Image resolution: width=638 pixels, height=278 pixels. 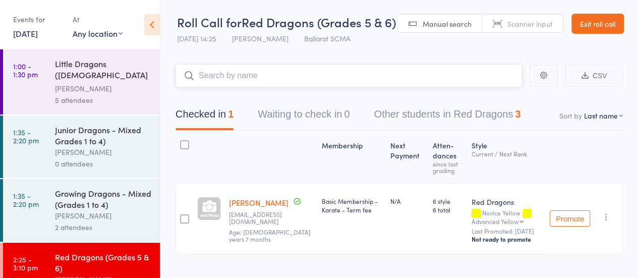 What do you see at coordinates (347, 114) in the screenshot?
I see `div: 0` at bounding box center [347, 114].